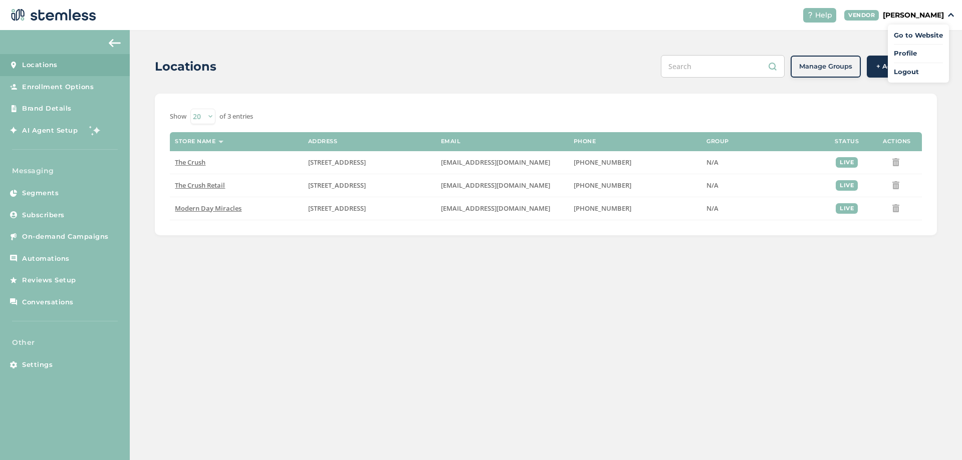 The height and width of the screenshot is (460, 962). Describe the element at coordinates (52, 15) in the screenshot. I see `img: logo-dark-0685b13c.svg` at that location.